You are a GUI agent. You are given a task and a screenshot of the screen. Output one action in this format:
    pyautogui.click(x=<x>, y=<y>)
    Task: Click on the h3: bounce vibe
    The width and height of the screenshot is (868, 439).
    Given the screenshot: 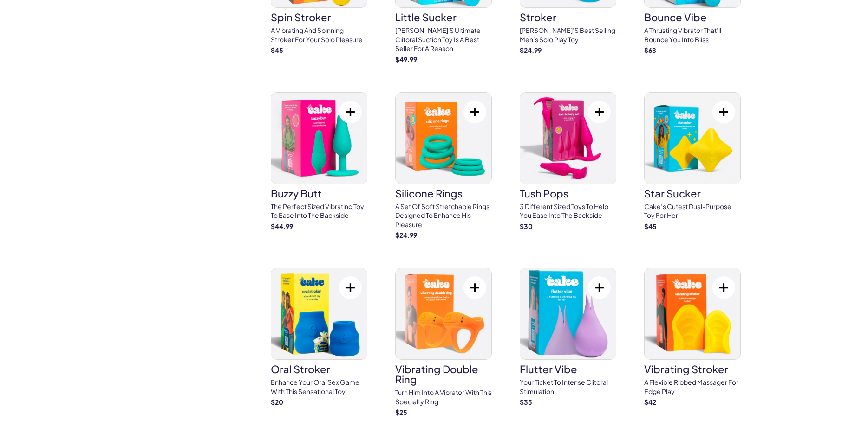 What is the action you would take?
    pyautogui.click(x=692, y=17)
    